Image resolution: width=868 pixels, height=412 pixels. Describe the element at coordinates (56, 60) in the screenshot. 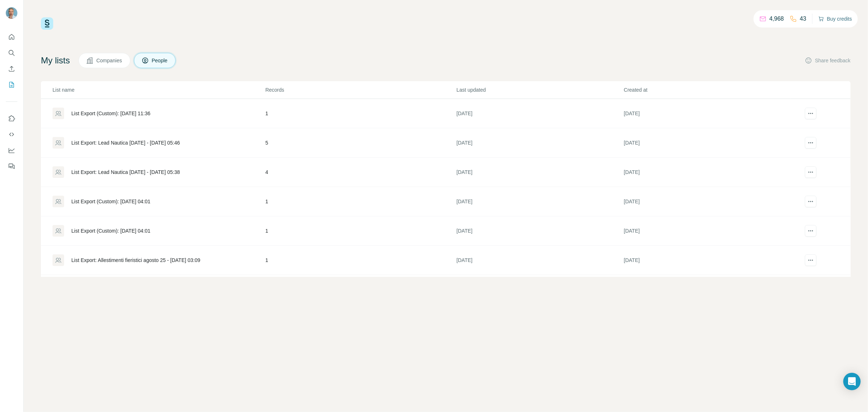

I see `h4: My lists` at that location.